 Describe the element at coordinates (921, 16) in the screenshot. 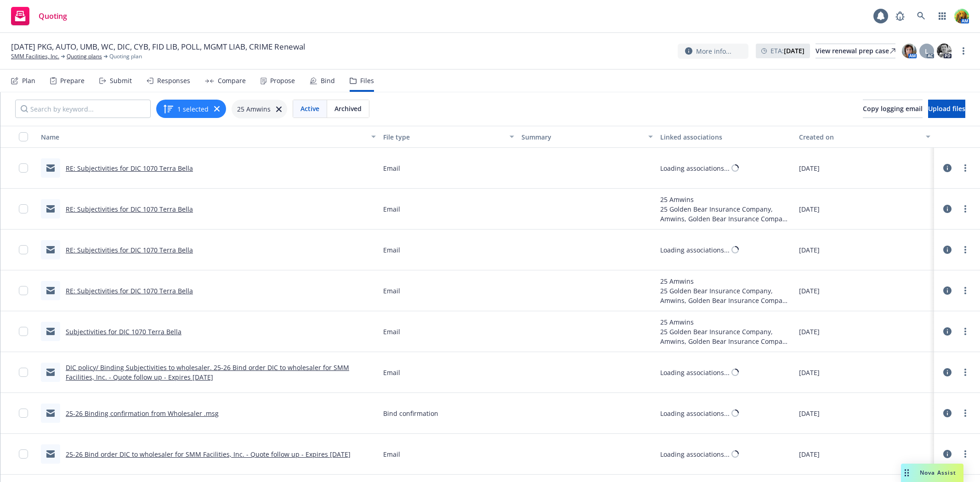

I see `a: Search` at that location.